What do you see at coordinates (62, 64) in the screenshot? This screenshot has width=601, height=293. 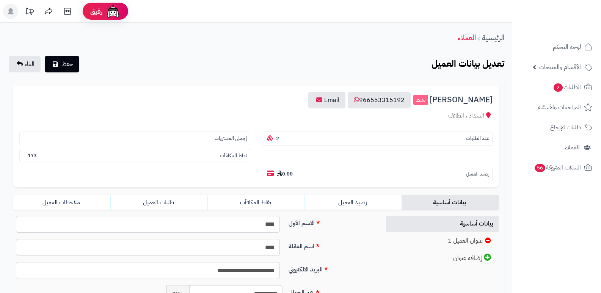 I see `button: حفظ` at bounding box center [62, 64].